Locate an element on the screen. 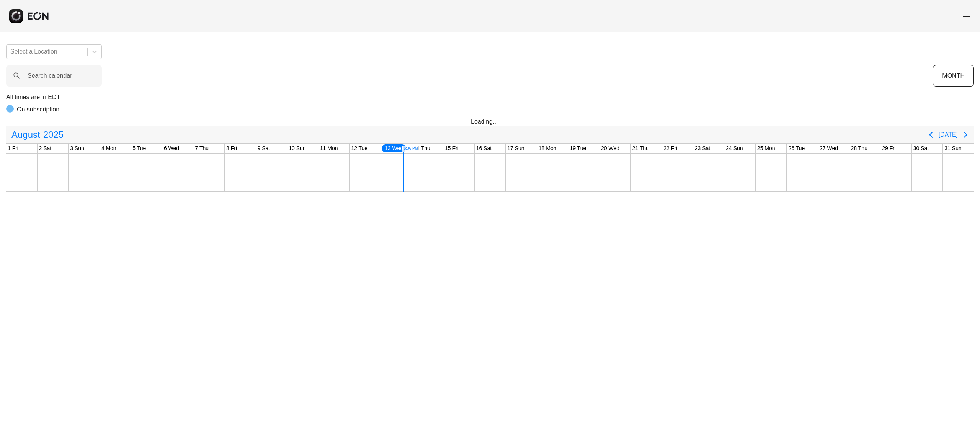  div: 16 Sat is located at coordinates (484, 148).